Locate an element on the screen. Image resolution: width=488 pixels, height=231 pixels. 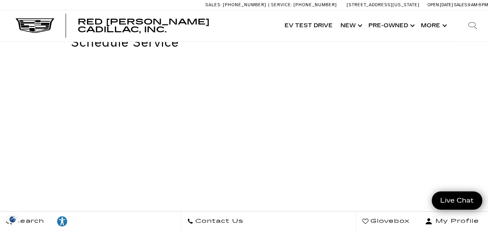
a: Contact Us is located at coordinates (215, 221).